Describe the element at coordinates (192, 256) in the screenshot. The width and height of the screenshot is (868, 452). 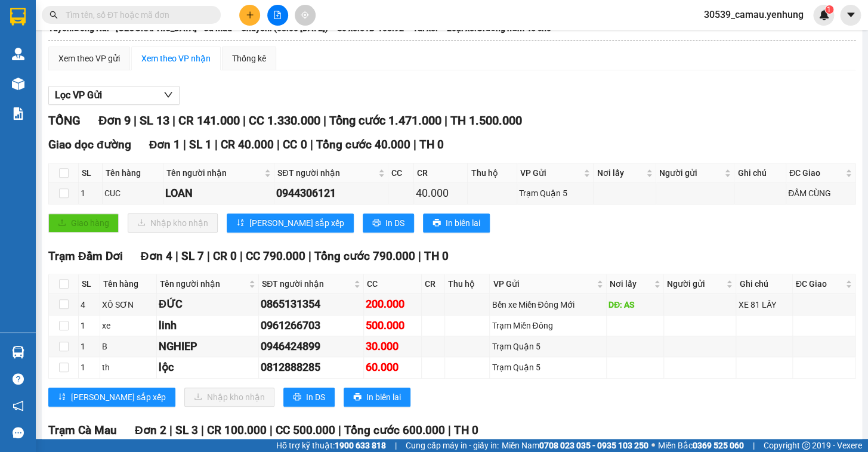
I see `span: SL 7` at that location.